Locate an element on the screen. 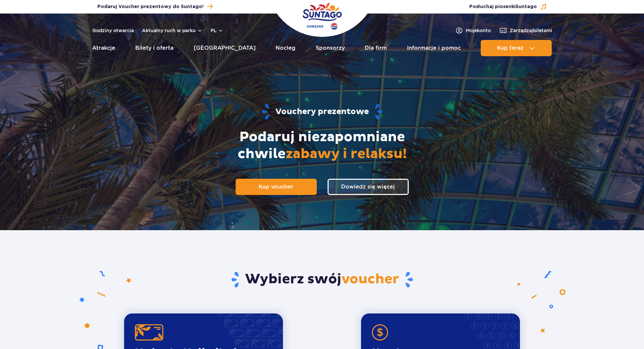 The width and height of the screenshot is (644, 349). h1: Vouchery prezentowe is located at coordinates (322, 112).